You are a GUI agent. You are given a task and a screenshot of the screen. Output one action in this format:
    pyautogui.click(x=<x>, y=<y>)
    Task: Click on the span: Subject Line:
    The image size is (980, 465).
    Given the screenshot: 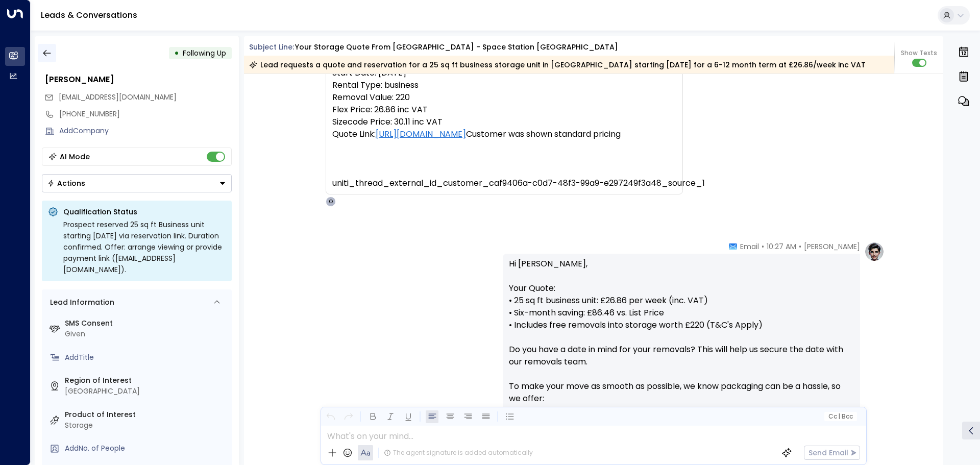 What is the action you would take?
    pyautogui.click(x=272, y=47)
    